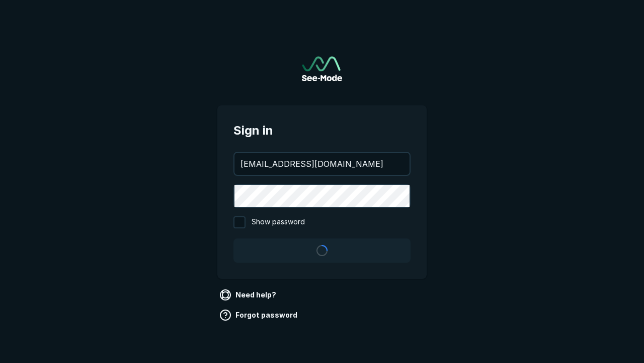 This screenshot has width=644, height=363. I want to click on span: Show password, so click(279, 222).